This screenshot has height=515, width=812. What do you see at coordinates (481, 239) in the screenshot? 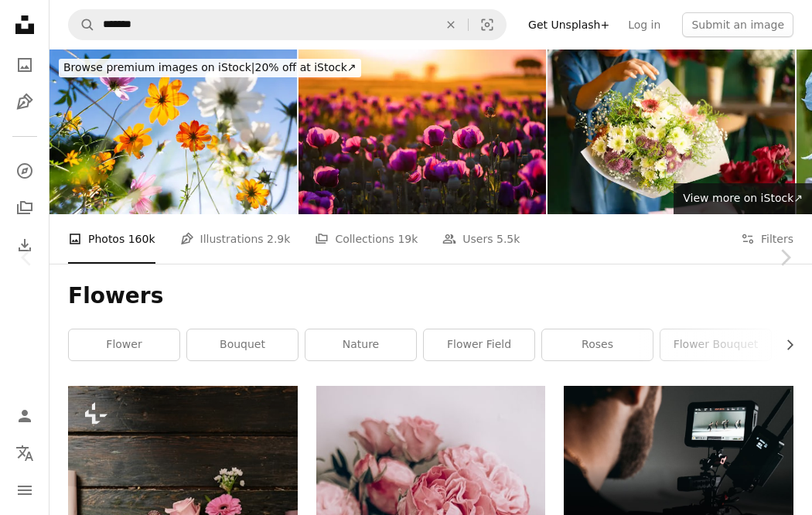
I see `a: Users 5.5k` at bounding box center [481, 239].